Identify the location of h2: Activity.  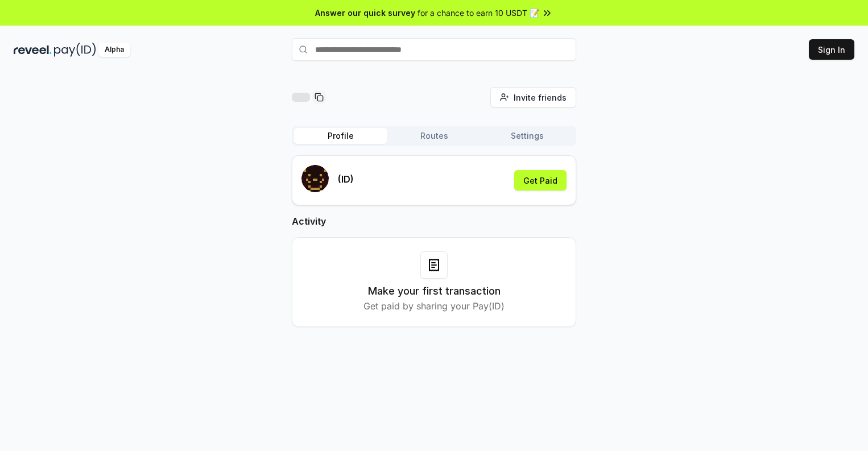
(434, 221).